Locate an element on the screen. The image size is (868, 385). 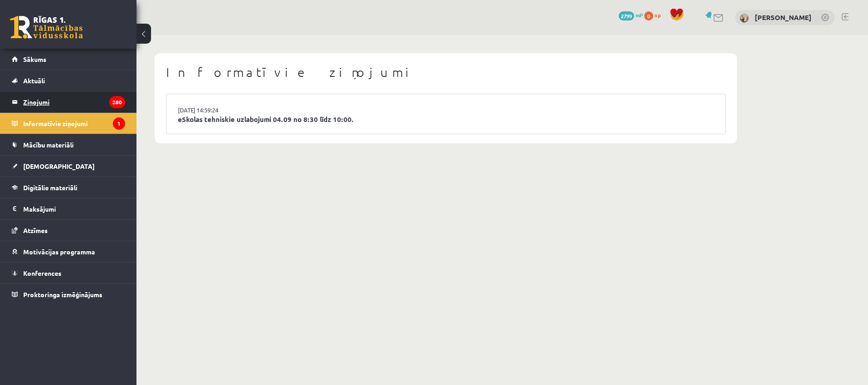
a: Aktuāli is located at coordinates (68, 80).